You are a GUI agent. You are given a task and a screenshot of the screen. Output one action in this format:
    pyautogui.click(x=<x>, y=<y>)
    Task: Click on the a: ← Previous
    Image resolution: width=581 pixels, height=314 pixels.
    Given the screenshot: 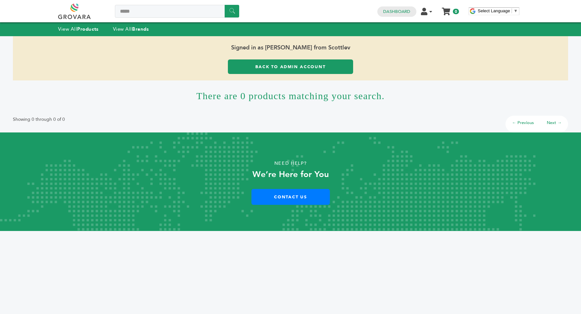 What is the action you would take?
    pyautogui.click(x=523, y=123)
    